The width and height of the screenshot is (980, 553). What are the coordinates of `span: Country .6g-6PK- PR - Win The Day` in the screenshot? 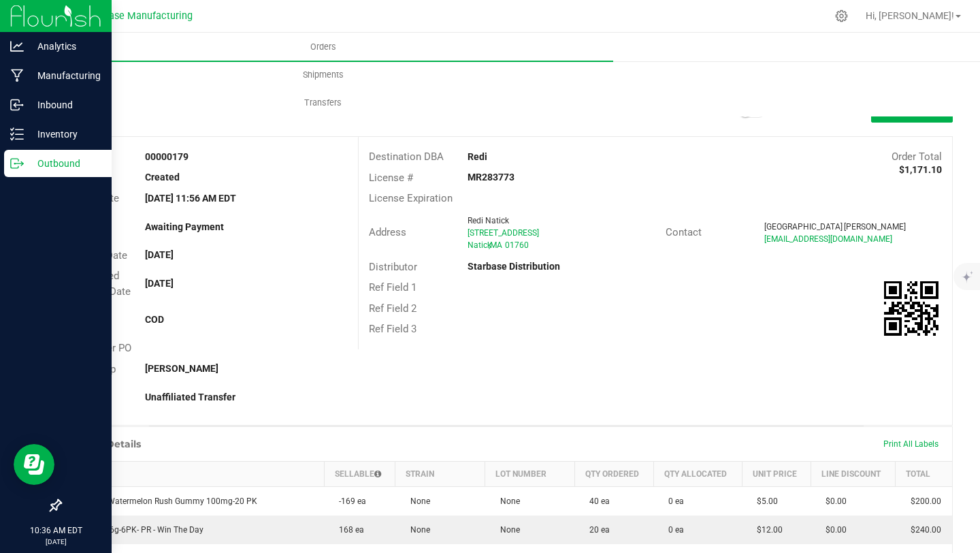 It's located at (136, 530).